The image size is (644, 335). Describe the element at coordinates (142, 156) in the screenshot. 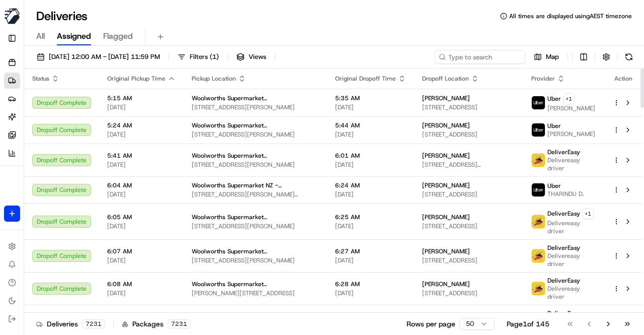

I see `span: 5:41 AM` at that location.